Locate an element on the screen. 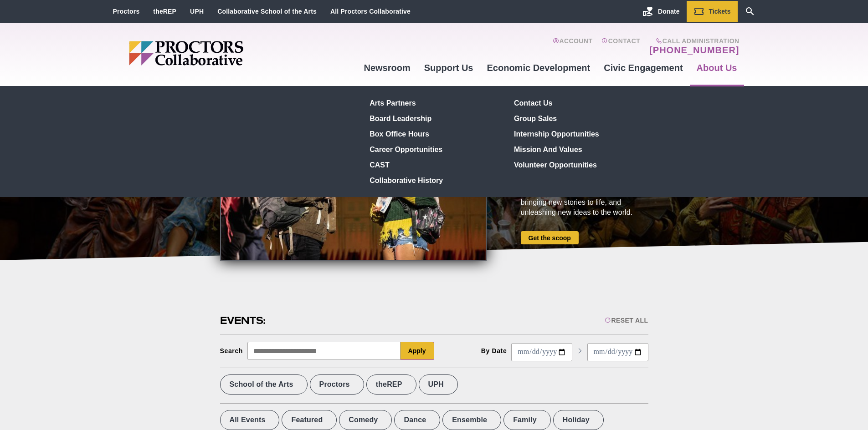 The image size is (868, 430). a: Newsroom is located at coordinates (387, 68).